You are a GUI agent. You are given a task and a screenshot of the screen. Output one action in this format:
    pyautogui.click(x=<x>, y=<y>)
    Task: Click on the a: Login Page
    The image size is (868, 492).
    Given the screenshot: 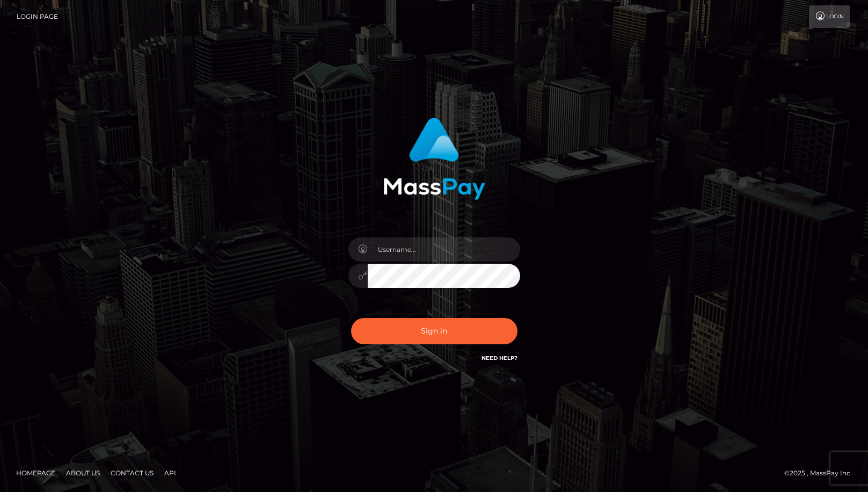 What is the action you would take?
    pyautogui.click(x=37, y=17)
    